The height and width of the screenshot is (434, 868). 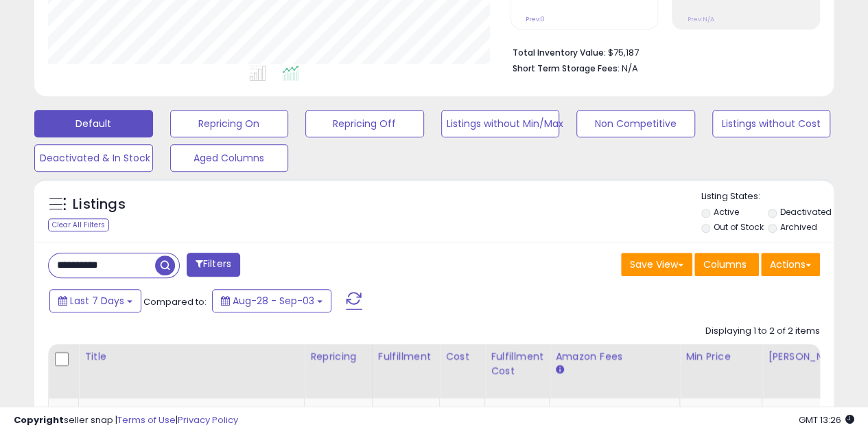 I want to click on b: Short Term Storage Fees:, so click(x=566, y=68).